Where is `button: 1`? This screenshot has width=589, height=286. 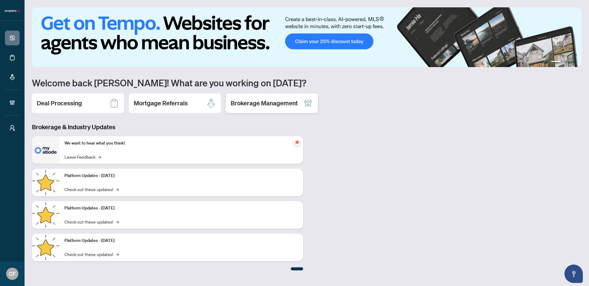
button: 1 is located at coordinates (556, 62).